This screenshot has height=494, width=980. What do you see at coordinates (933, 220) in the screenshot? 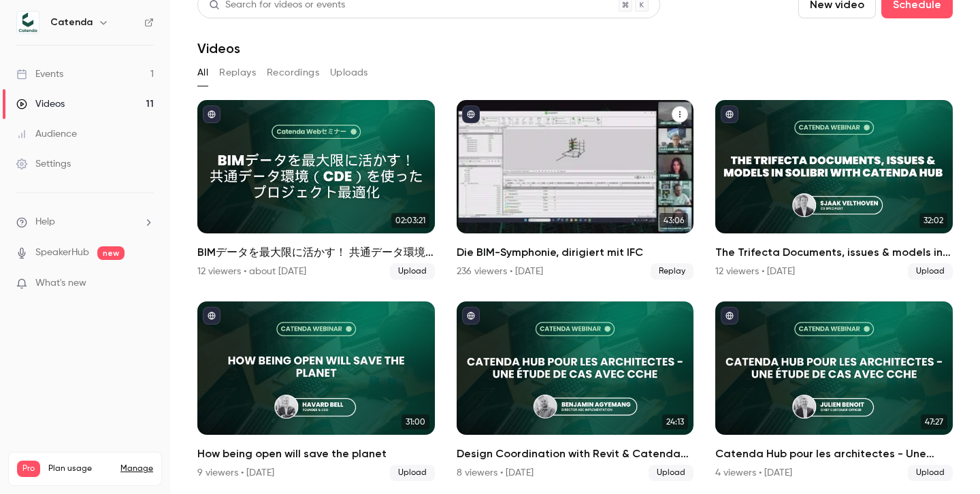
I see `span: 32:02` at bounding box center [933, 220].